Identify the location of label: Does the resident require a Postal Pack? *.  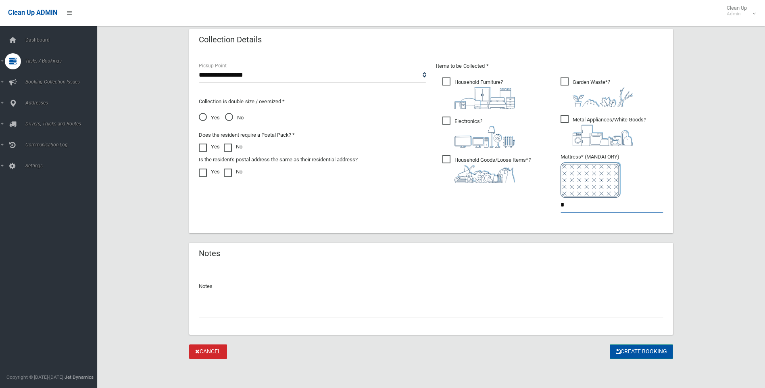
(247, 135).